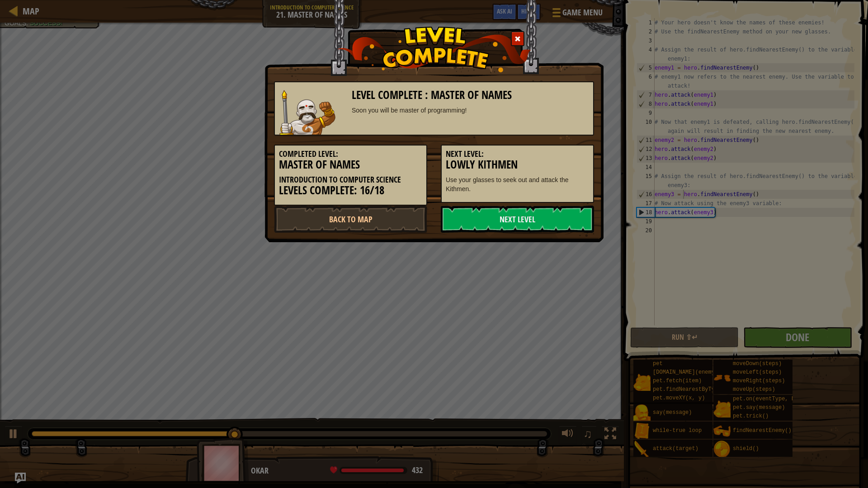 The width and height of the screenshot is (868, 488). What do you see at coordinates (350, 191) in the screenshot?
I see `h3: Levels Complete: 16/18` at bounding box center [350, 191].